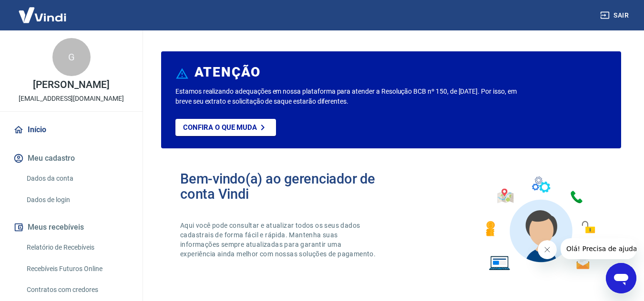  I want to click on button: Meu cadastro, so click(71, 158).